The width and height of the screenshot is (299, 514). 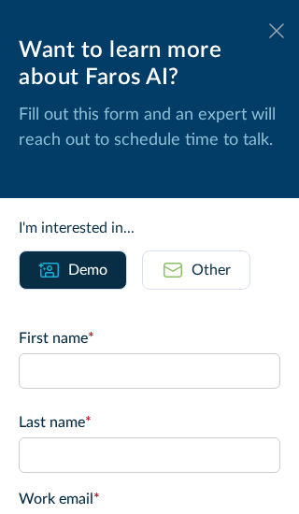 I want to click on div: Demo, so click(x=88, y=270).